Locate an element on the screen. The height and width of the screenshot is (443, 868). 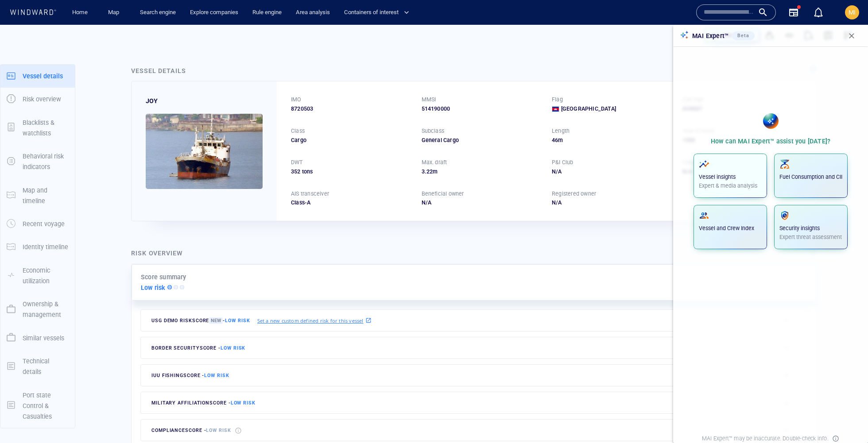
a: Set a new custom defined risk for this vessel is located at coordinates (315, 321).